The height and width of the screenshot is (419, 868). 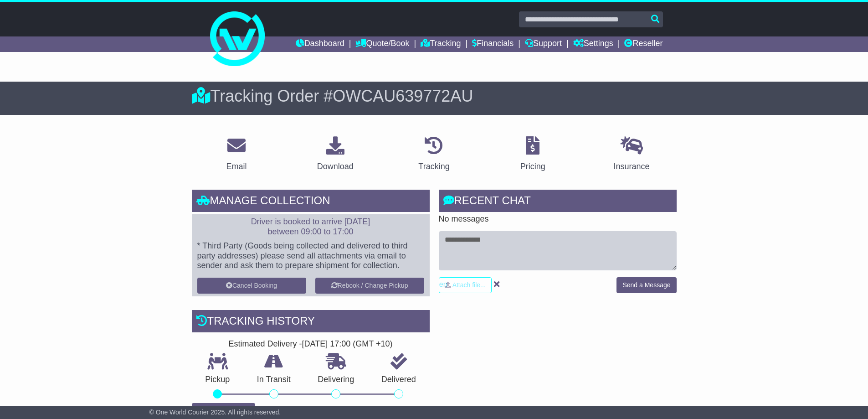 What do you see at coordinates (593, 44) in the screenshot?
I see `a: Settings` at bounding box center [593, 44].